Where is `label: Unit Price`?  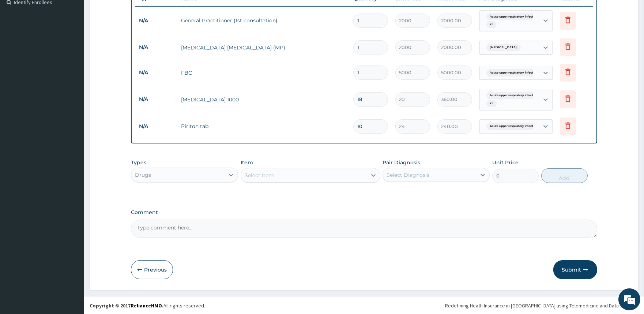
label: Unit Price is located at coordinates (506, 163).